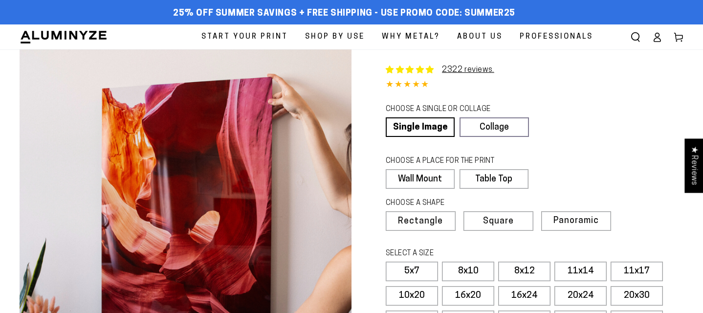 Image resolution: width=703 pixels, height=313 pixels. I want to click on div: Click to open Judge.me floating reviews tab, so click(694, 165).